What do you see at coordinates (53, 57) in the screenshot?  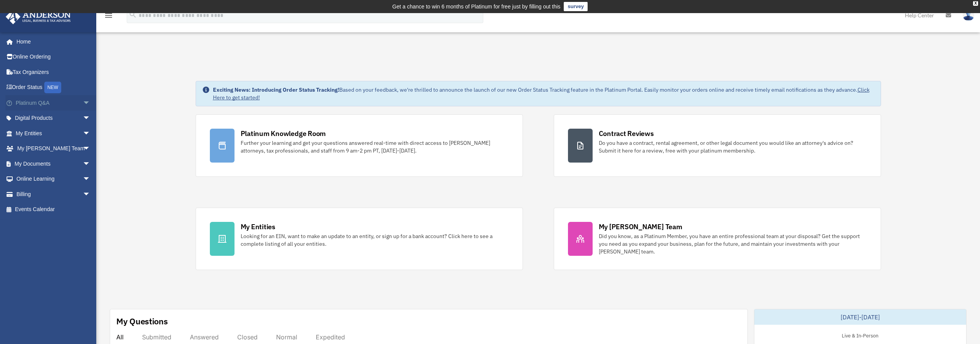 I see `a: Online Ordering` at bounding box center [53, 57].